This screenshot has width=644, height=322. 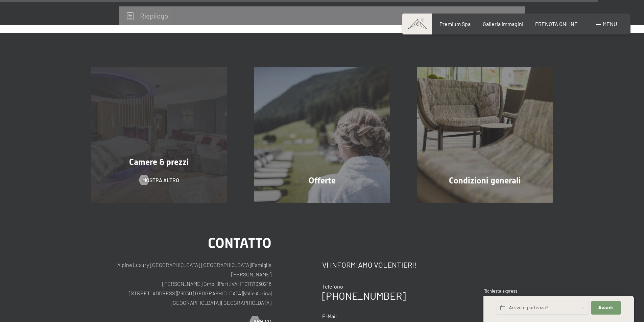 What do you see at coordinates (161, 180) in the screenshot?
I see `span: mostra altro` at bounding box center [161, 180].